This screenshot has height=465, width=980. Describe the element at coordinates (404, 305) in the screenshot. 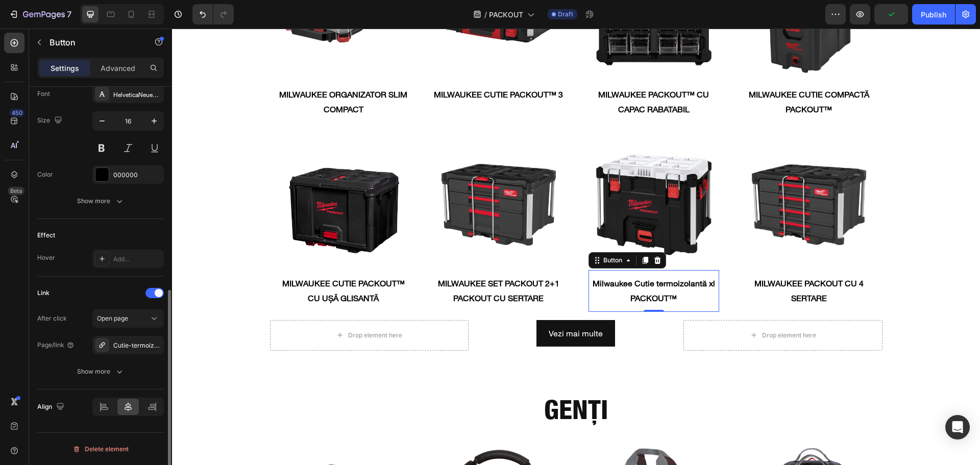

I see `a: Vezi mai multe` at that location.